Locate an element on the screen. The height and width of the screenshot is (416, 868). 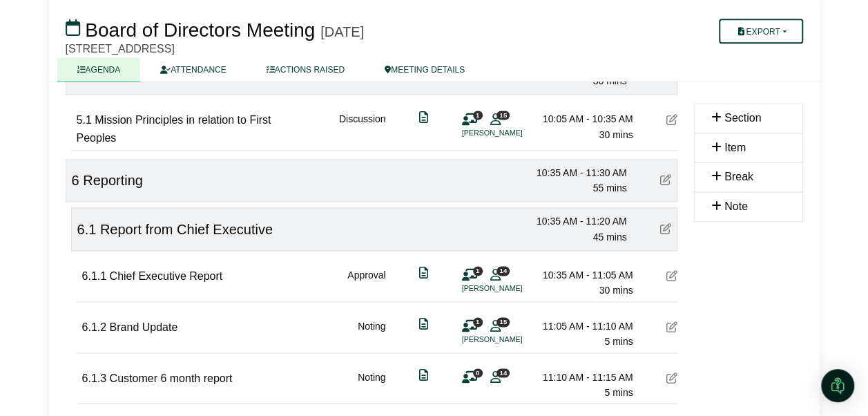
div: 10:35 AM - 11:05 AM is located at coordinates (585, 275).